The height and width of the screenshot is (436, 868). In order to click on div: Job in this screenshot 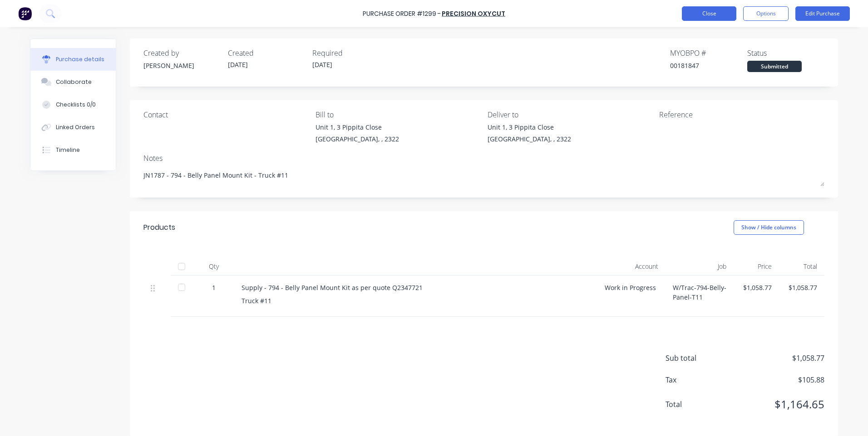, I will do `click(699, 267)`.